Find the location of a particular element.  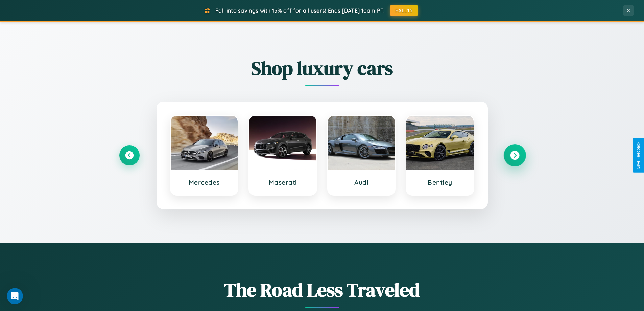

h3: Bentley is located at coordinates (440, 183).